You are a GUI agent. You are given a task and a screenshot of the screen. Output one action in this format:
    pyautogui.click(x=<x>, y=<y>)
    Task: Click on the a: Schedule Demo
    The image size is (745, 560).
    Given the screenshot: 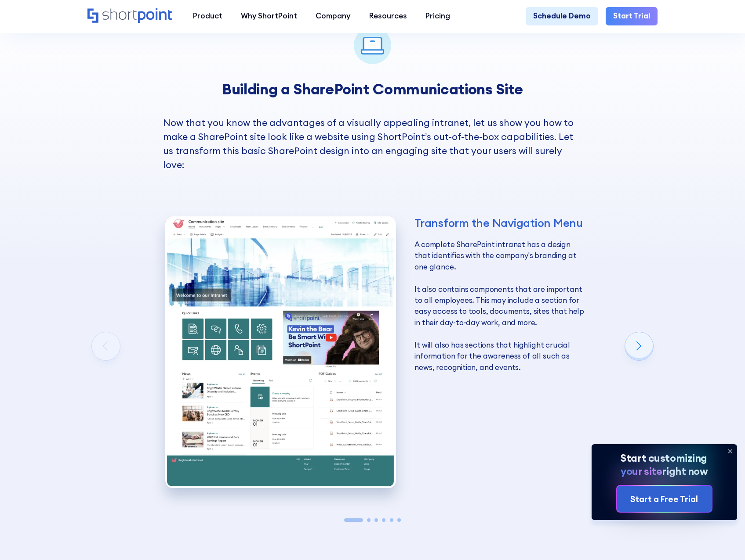 What is the action you would take?
    pyautogui.click(x=561, y=16)
    